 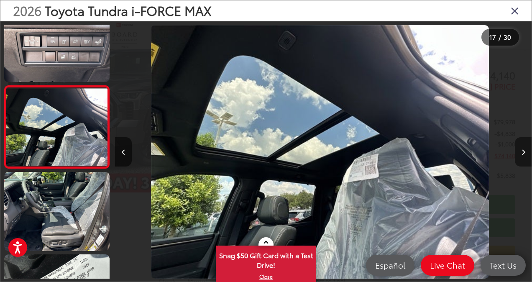 What do you see at coordinates (508, 37) in the screenshot?
I see `span: 30` at bounding box center [508, 37].